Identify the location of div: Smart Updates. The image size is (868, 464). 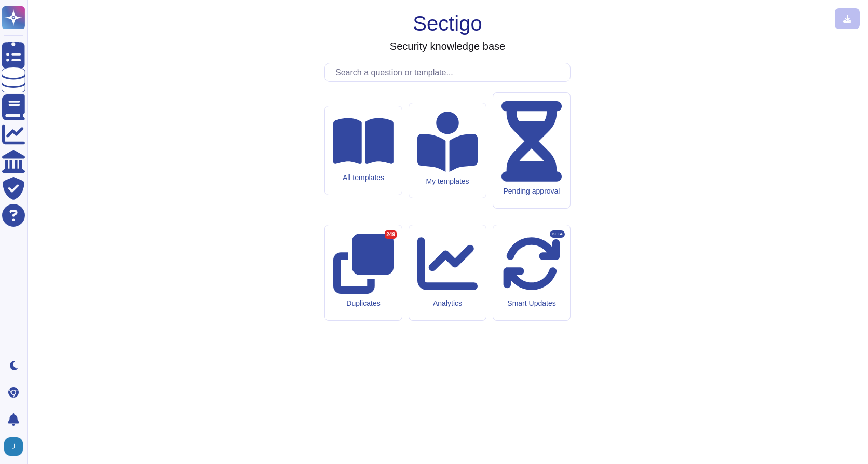
(532, 303).